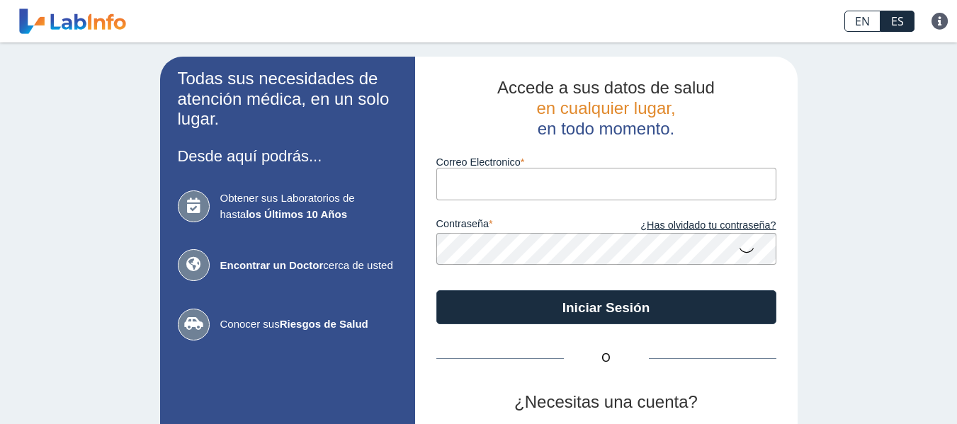  I want to click on h3: Desde aquí podrás..., so click(288, 156).